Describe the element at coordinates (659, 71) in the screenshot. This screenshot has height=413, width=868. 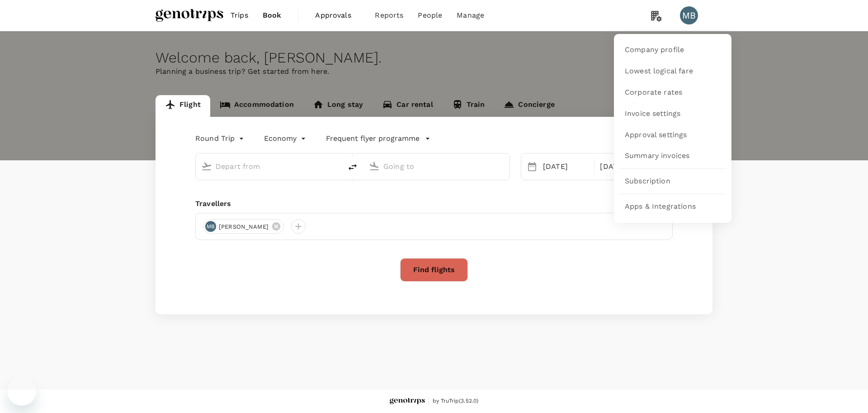
I see `span: Lowest logical fare` at that location.